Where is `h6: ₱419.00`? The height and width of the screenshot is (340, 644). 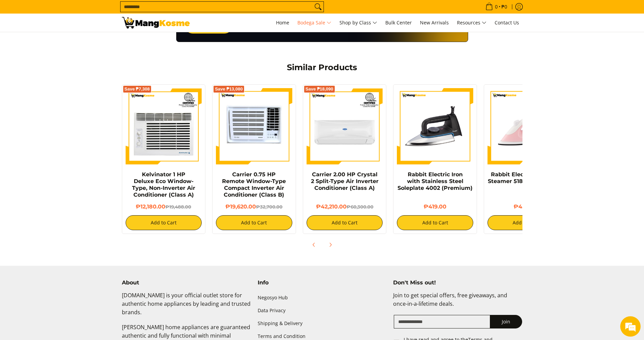 h6: ₱419.00 is located at coordinates (435, 207).